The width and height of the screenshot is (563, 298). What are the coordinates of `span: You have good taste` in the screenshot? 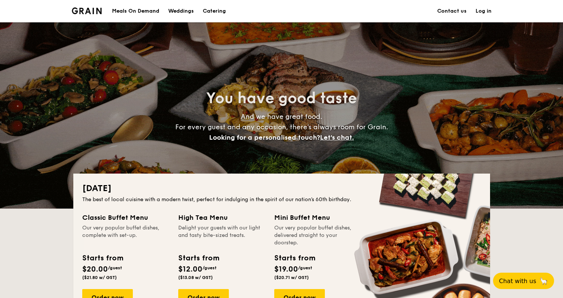 It's located at (282, 98).